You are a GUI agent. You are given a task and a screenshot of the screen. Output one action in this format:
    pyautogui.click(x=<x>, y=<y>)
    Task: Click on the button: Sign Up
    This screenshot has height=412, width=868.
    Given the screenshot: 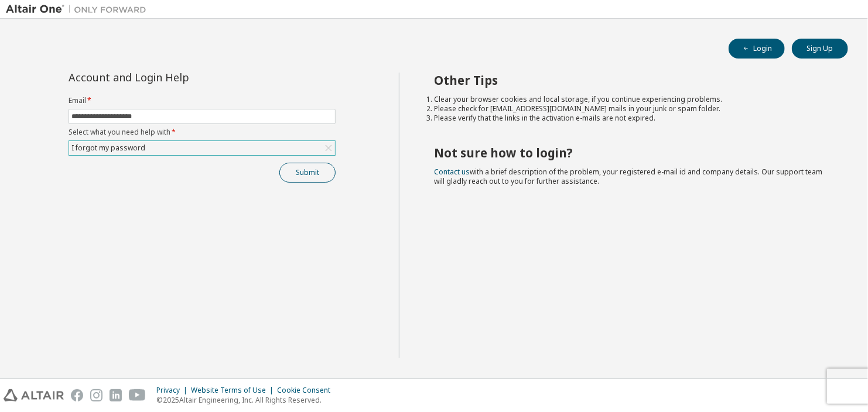 What is the action you would take?
    pyautogui.click(x=820, y=48)
    